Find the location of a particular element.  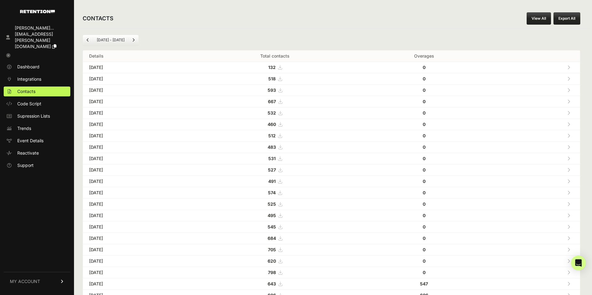

a: 491 is located at coordinates (275, 181).